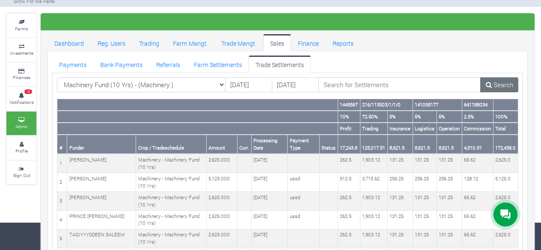 The width and height of the screenshot is (541, 250). What do you see at coordinates (477, 117) in the screenshot?
I see `th: 2.5%` at bounding box center [477, 117].